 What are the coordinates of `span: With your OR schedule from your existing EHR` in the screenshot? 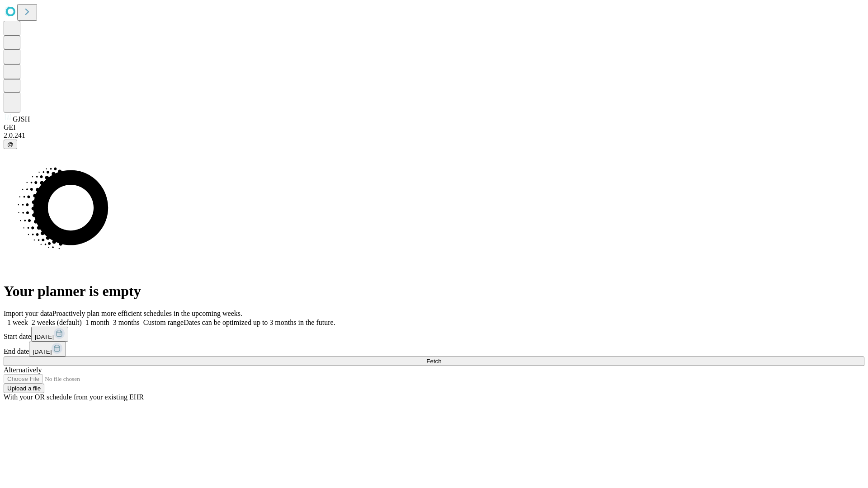 It's located at (74, 397).